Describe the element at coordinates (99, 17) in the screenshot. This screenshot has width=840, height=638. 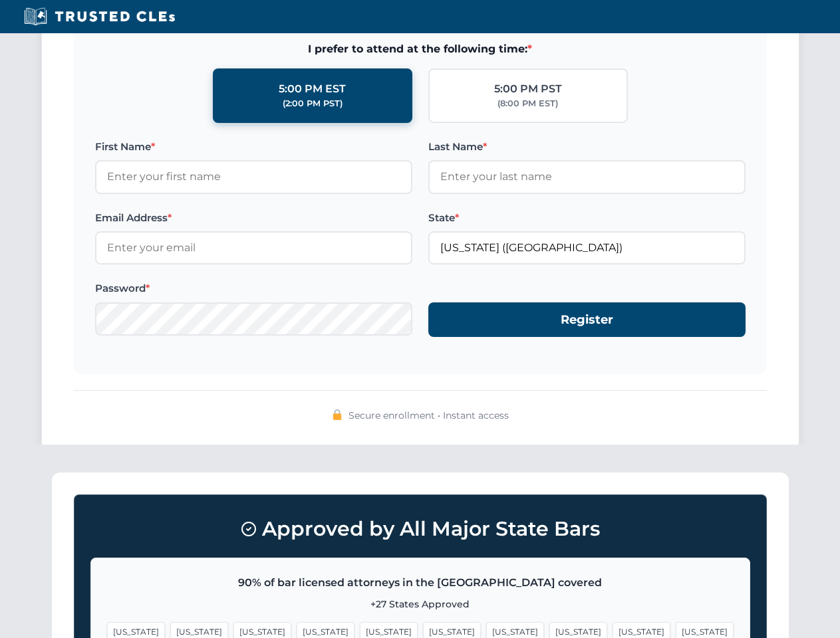
I see `img: Trusted CLEs` at that location.